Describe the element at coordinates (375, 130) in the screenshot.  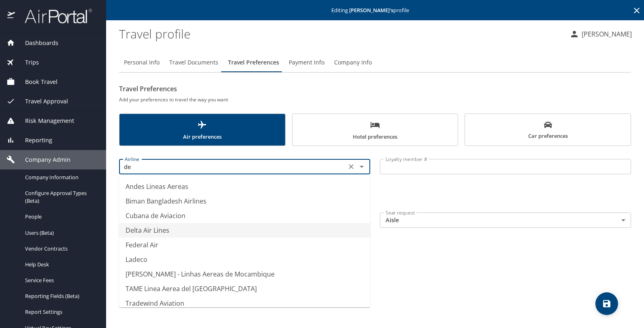
I see `span: Hotel preferences` at that location.